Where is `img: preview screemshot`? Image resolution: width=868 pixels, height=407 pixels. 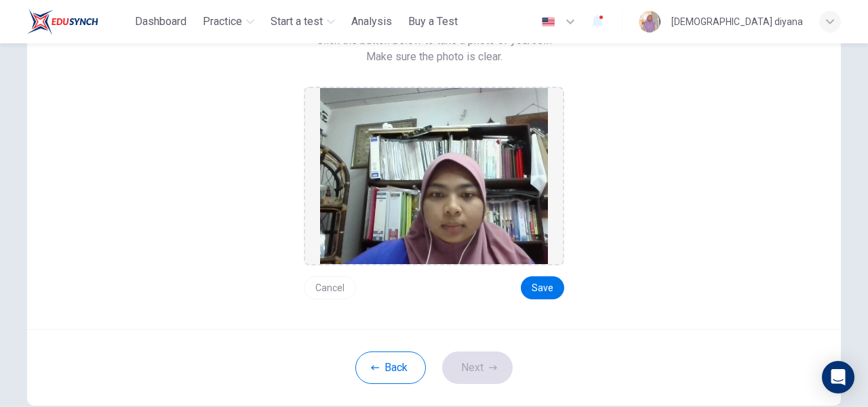
img: preview screemshot is located at coordinates (434, 177).